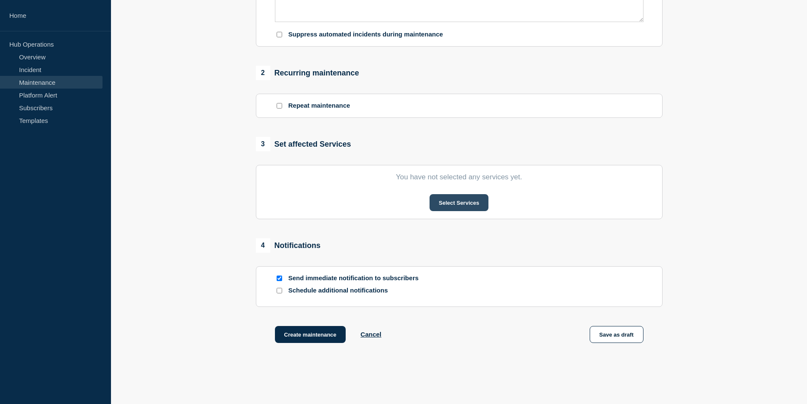 The height and width of the screenshot is (404, 807). I want to click on input: Schedule additional notifications, so click(279, 290).